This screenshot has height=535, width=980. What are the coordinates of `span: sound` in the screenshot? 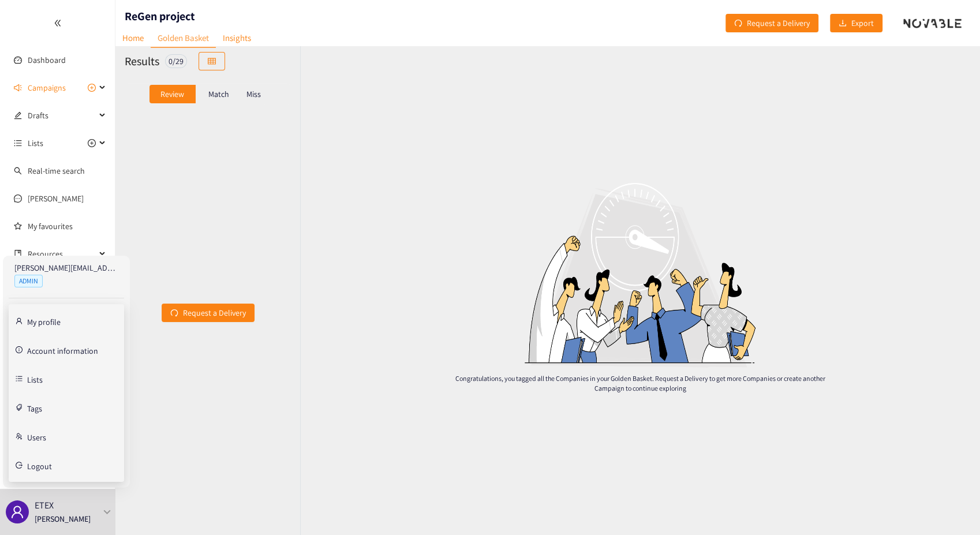 It's located at (18, 87).